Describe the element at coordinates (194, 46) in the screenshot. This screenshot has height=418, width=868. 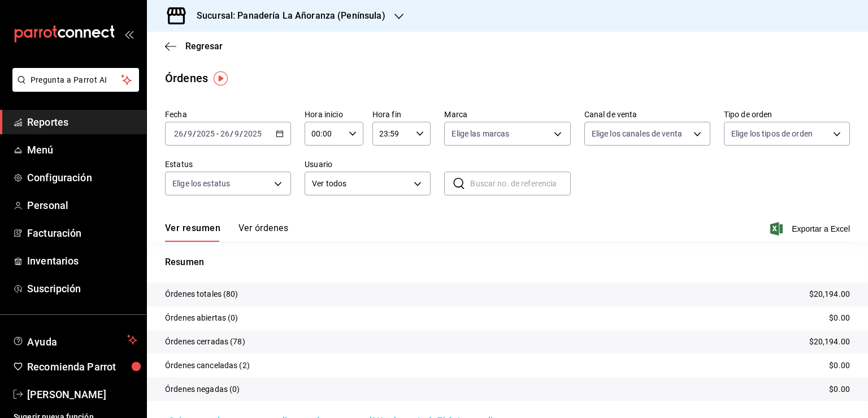
I see `button: Regresar` at that location.